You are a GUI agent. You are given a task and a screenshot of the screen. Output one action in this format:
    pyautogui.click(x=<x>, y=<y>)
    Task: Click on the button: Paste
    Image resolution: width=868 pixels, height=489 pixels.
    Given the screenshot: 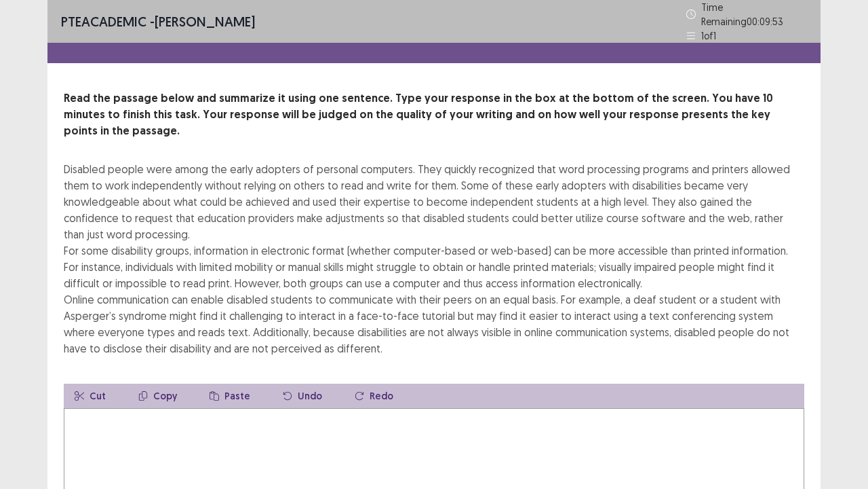 What is the action you would take?
    pyautogui.click(x=230, y=396)
    